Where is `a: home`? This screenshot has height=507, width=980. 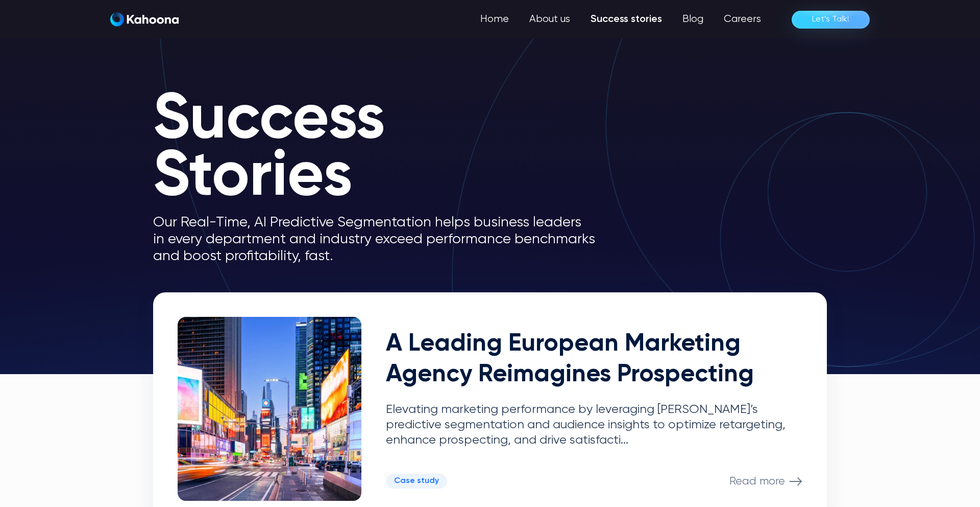
a: home is located at coordinates (145, 19).